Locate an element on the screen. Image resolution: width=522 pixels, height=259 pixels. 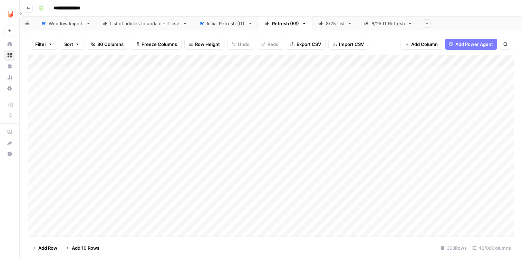
span: Add Column is located at coordinates (424, 44).